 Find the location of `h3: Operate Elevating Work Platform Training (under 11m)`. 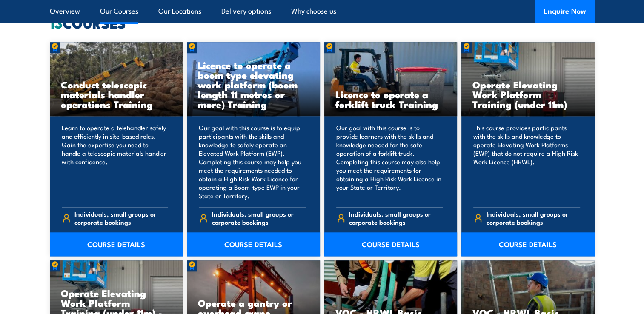

h3: Operate Elevating Work Platform Training (under 11m) is located at coordinates (528, 94).